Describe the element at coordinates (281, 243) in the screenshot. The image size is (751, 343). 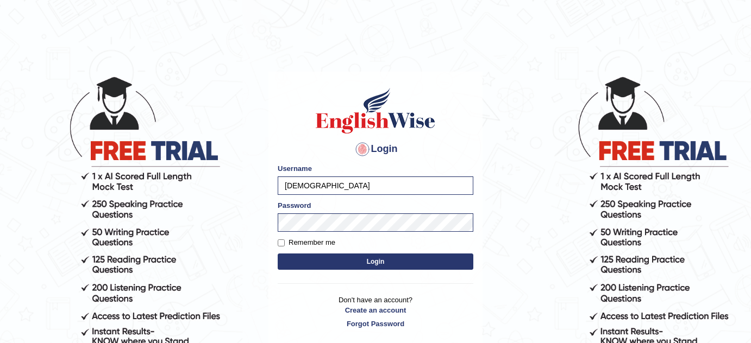
I see `input: Remember me` at that location.